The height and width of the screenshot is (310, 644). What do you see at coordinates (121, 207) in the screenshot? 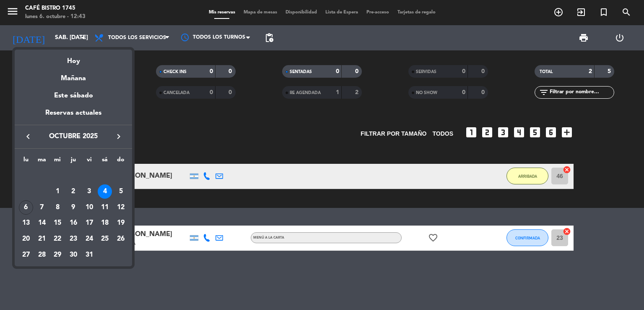
I see `td: 12 de octubre de 2025` at bounding box center [121, 207].